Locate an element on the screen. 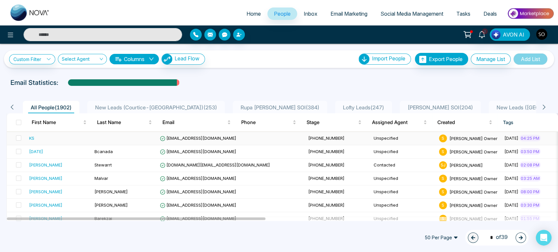 Image resolution: width=558 pixels, height=252 pixels. img: Nova CRM Logo is located at coordinates (30, 13).